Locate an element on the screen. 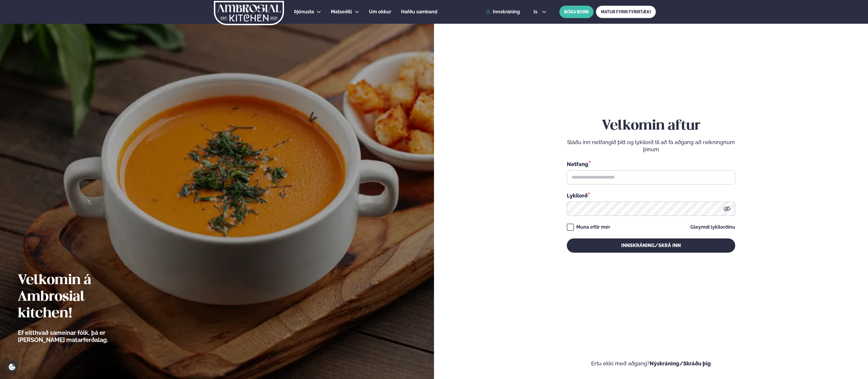 This screenshot has height=379, width=868. a: Cookie settings is located at coordinates (12, 367).